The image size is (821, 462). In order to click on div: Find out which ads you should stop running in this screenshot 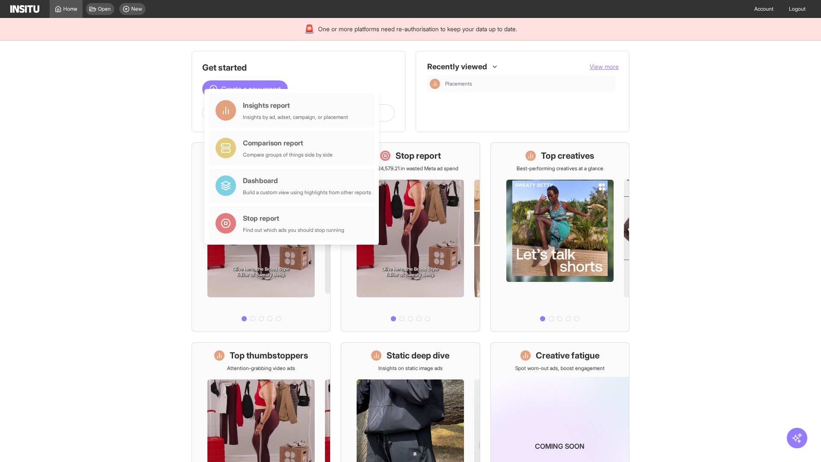, I will do `click(293, 230)`.